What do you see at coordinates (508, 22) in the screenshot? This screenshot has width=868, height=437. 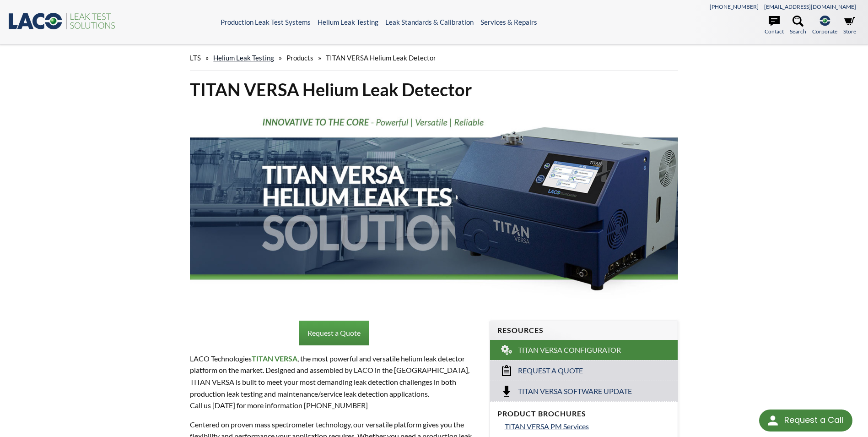 I see `a: Services & Repairs` at bounding box center [508, 22].